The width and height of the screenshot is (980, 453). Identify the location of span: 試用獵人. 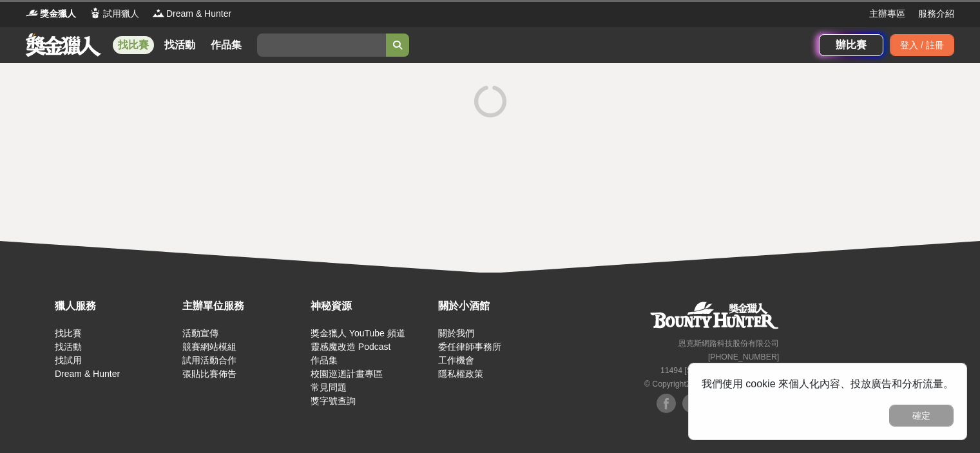
(121, 13).